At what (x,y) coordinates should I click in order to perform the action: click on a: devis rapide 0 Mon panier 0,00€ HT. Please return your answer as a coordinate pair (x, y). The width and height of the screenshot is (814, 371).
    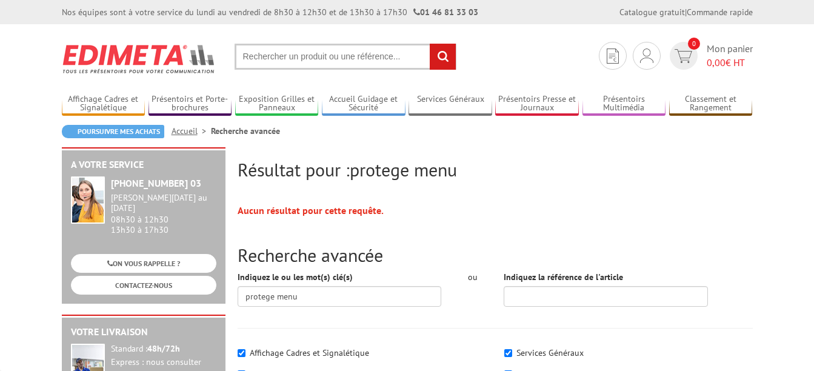
    Looking at the image, I should click on (710, 56).